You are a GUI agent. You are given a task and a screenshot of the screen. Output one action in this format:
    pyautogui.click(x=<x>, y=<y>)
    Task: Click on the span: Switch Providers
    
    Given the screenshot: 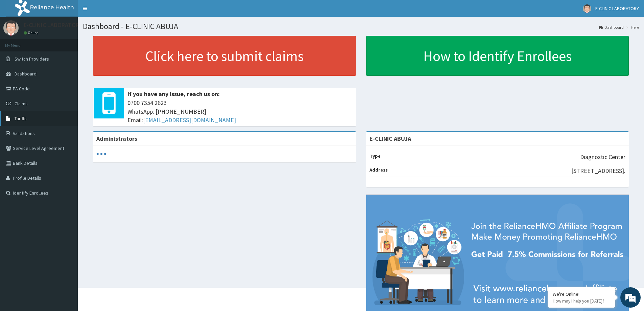 What is the action you would take?
    pyautogui.click(x=32, y=59)
    